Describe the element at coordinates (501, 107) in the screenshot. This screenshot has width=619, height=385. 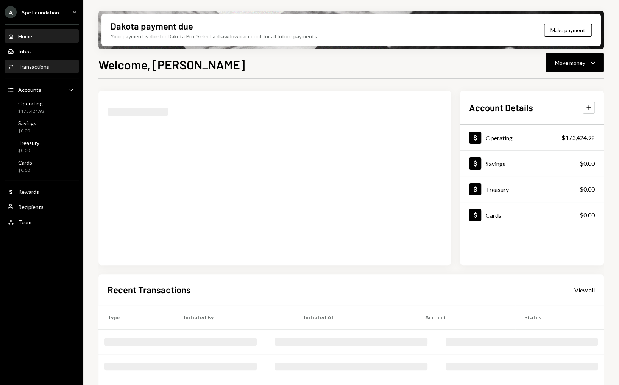
I see `h2: Account Details` at that location.